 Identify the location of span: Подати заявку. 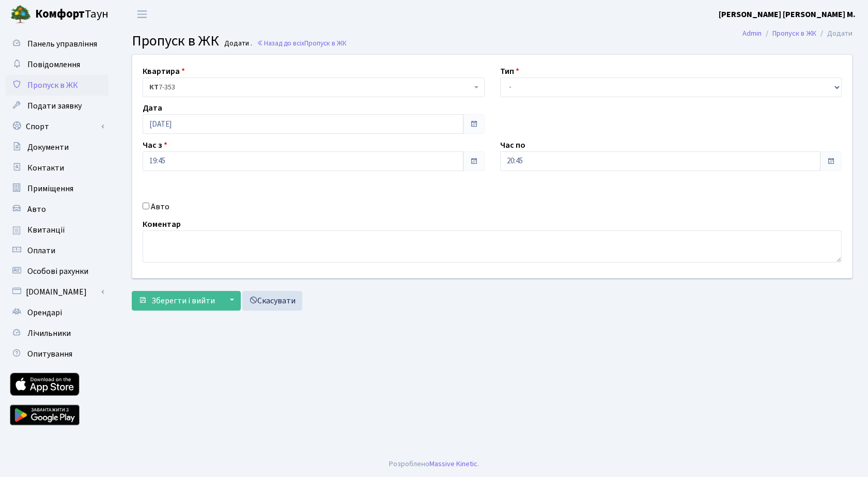
(54, 106).